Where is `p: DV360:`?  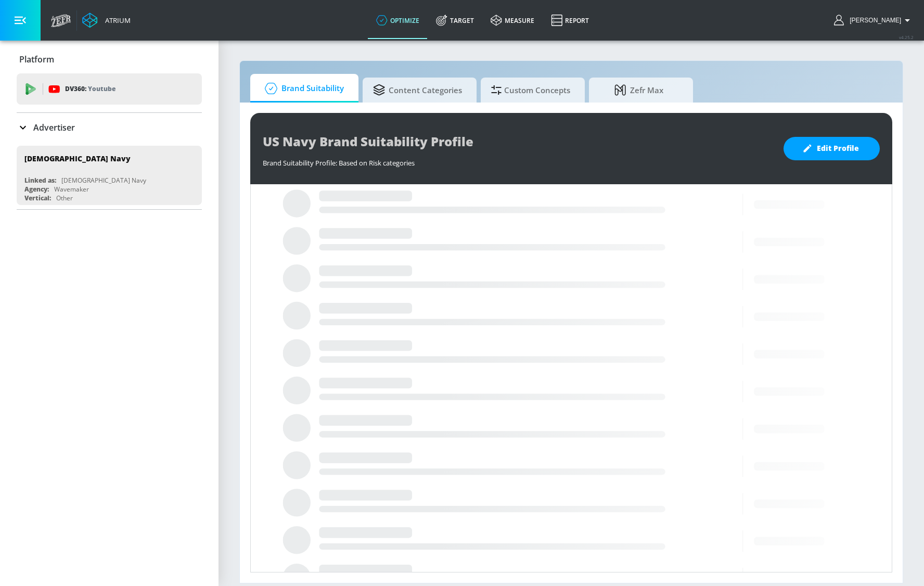 p: DV360: is located at coordinates (90, 89).